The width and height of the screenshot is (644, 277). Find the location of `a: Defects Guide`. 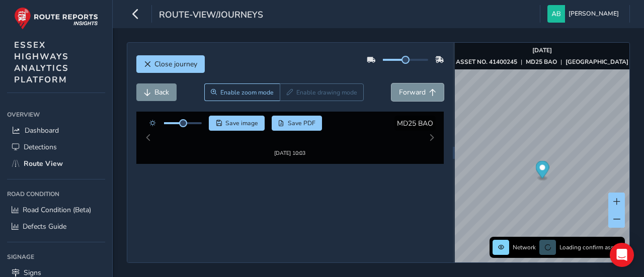

a: Defects Guide is located at coordinates (56, 226).